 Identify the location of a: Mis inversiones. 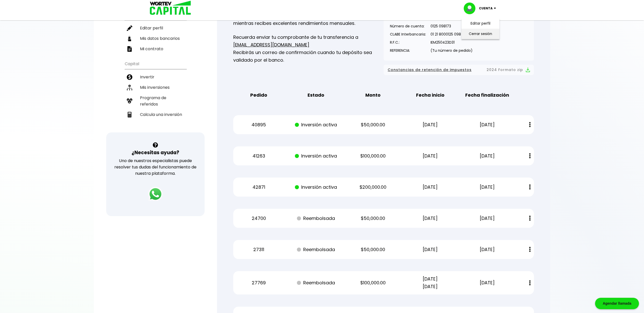
(155, 87).